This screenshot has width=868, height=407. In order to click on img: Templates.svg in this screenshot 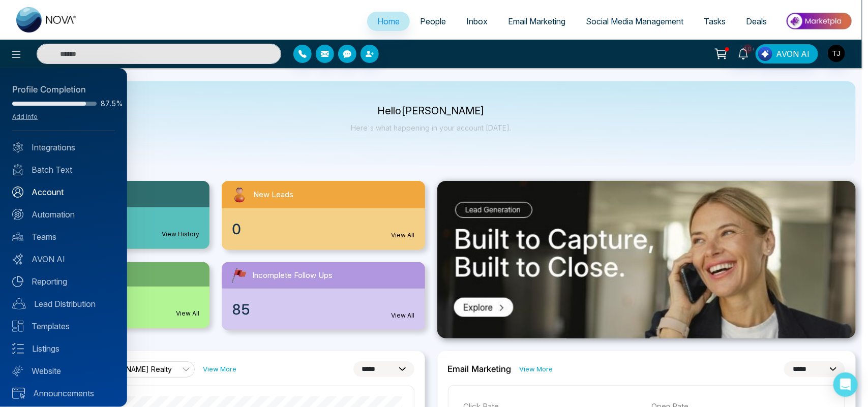, I will do `click(18, 326)`.